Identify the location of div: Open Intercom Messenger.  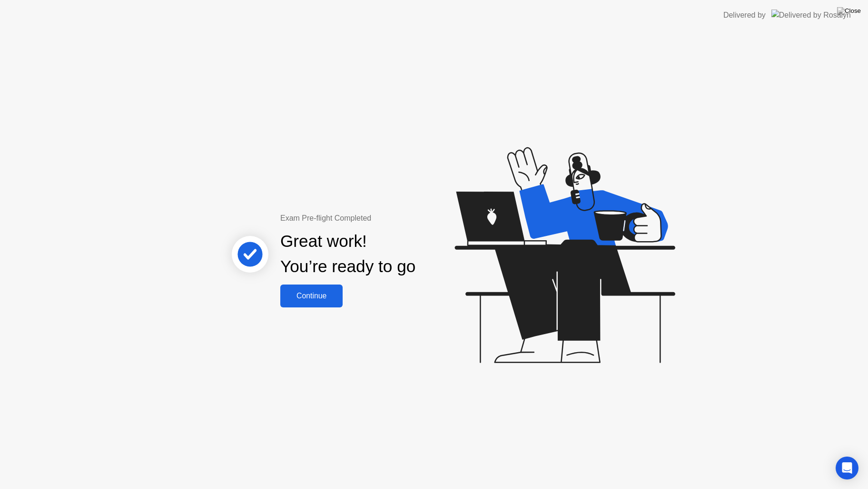
(847, 468).